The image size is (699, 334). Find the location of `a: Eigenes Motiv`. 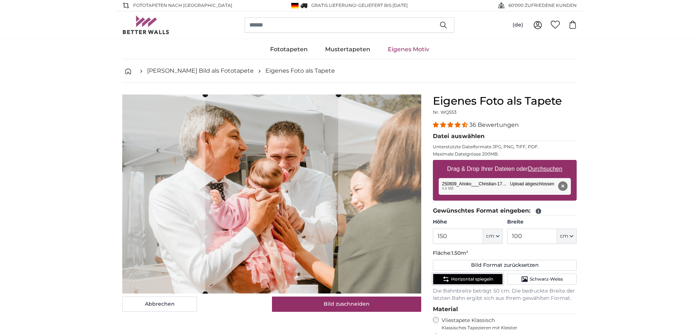

a: Eigenes Motiv is located at coordinates (408, 49).